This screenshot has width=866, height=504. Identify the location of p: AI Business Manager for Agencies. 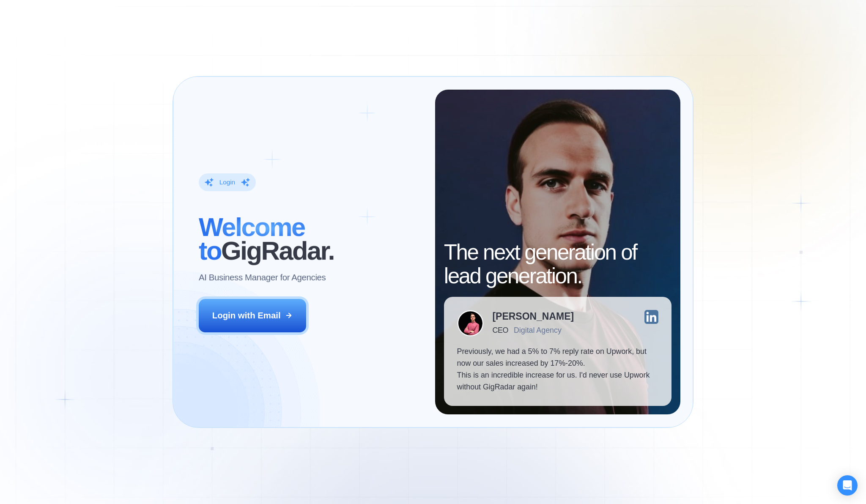
(262, 277).